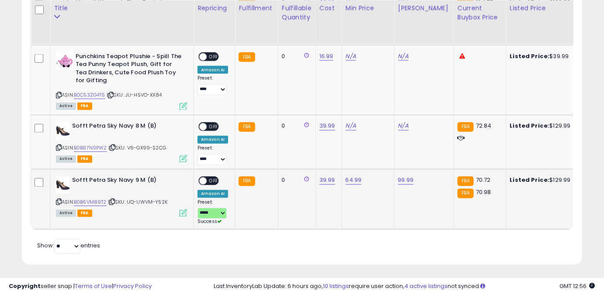 Image resolution: width=604 pixels, height=295 pixels. Describe the element at coordinates (209, 221) in the screenshot. I see `span: Success` at that location.